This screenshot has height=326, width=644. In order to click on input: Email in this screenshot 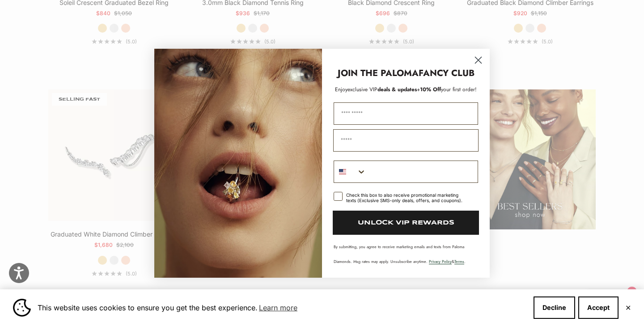, I will do `click(406, 141)`.